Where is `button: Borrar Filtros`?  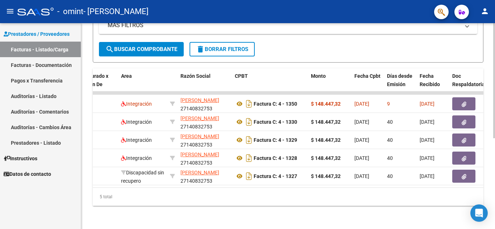
button: Borrar Filtros is located at coordinates (222, 49).